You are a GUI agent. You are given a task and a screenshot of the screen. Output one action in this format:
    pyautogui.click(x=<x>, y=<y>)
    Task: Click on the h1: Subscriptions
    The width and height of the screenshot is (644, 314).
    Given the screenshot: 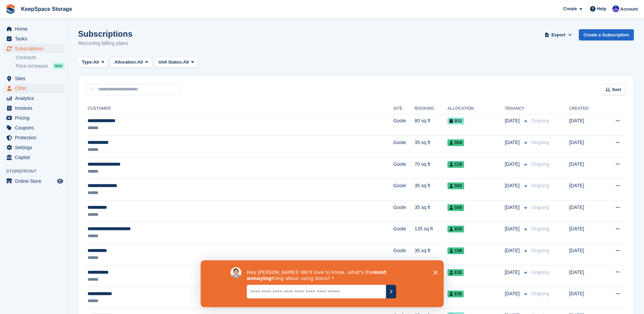 What is the action you would take?
    pyautogui.click(x=105, y=33)
    